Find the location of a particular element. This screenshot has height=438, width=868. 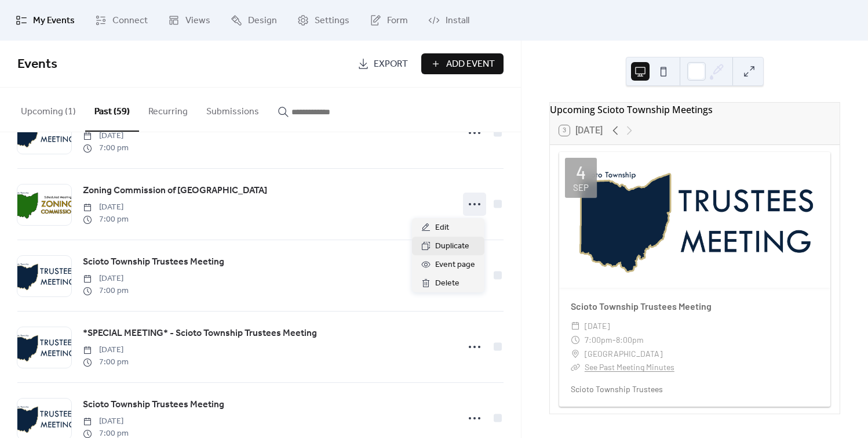

button: Past (59) is located at coordinates (112, 110).